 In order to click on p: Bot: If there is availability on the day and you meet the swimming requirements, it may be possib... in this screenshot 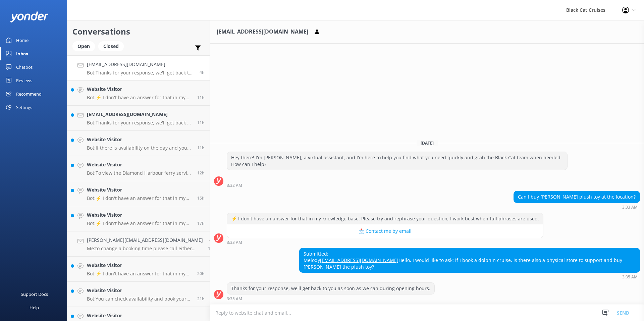, I will do `click(140, 147)`.